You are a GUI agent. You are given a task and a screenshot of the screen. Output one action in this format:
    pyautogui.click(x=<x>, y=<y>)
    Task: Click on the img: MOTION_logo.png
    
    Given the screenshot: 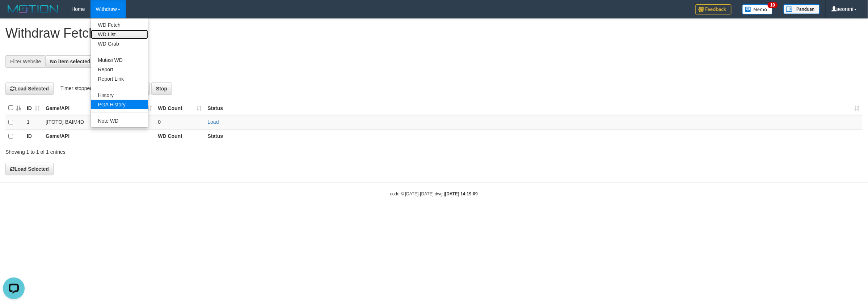 What is the action you would take?
    pyautogui.click(x=33, y=9)
    